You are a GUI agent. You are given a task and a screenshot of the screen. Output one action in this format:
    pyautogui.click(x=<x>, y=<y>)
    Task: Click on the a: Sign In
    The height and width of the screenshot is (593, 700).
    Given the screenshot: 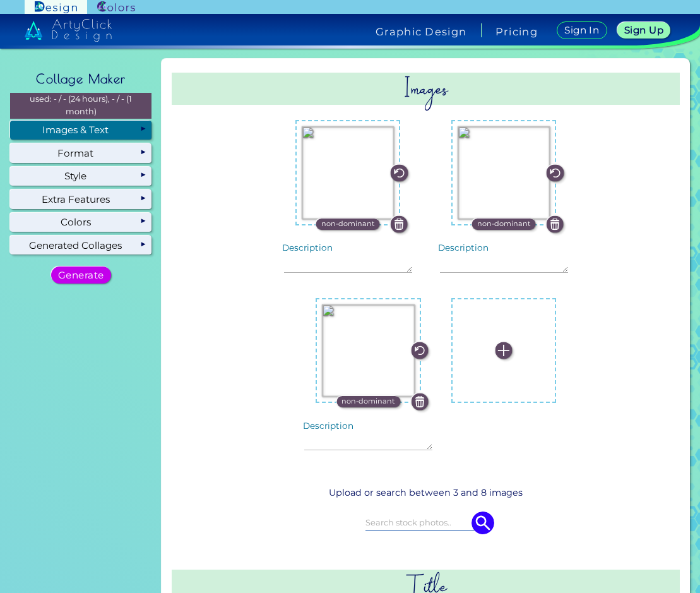 What is the action you would take?
    pyautogui.click(x=582, y=30)
    